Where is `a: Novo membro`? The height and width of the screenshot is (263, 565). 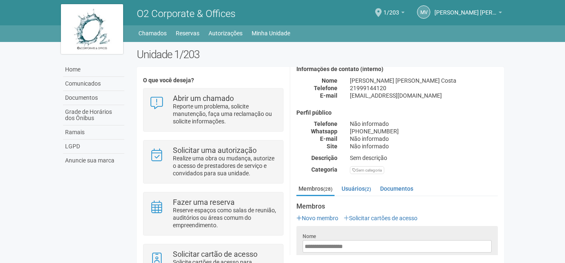 a: Novo membro is located at coordinates (317, 218).